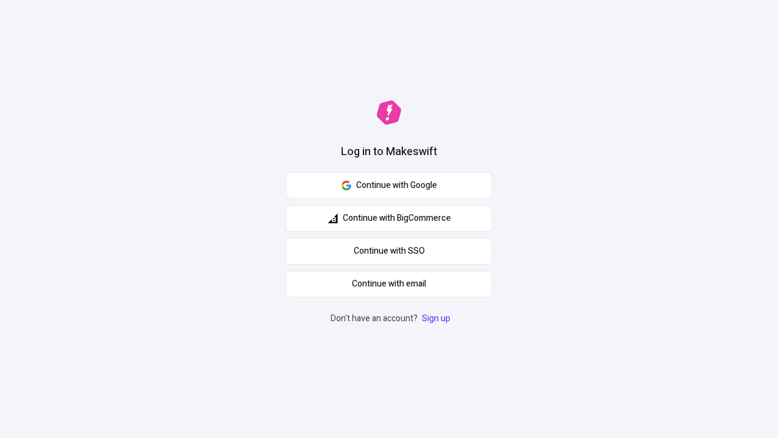  Describe the element at coordinates (436, 318) in the screenshot. I see `a: Sign up` at that location.